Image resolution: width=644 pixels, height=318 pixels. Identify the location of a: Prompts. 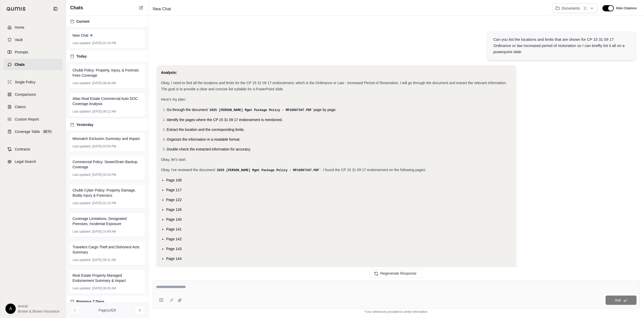
(33, 52).